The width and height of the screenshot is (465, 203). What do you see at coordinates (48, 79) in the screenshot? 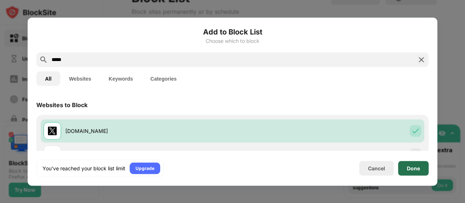
I see `button: All` at bounding box center [48, 79].